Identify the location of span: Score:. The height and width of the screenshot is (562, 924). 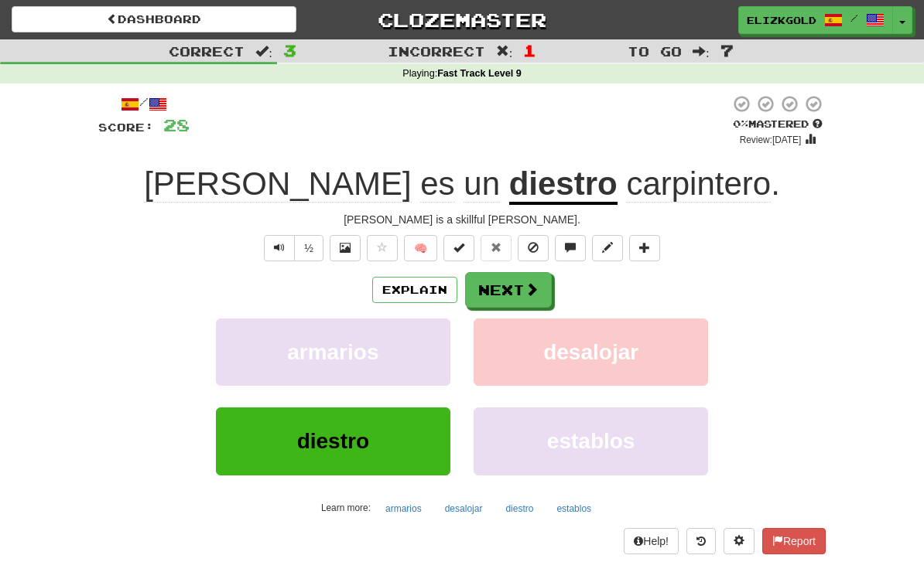
(126, 127).